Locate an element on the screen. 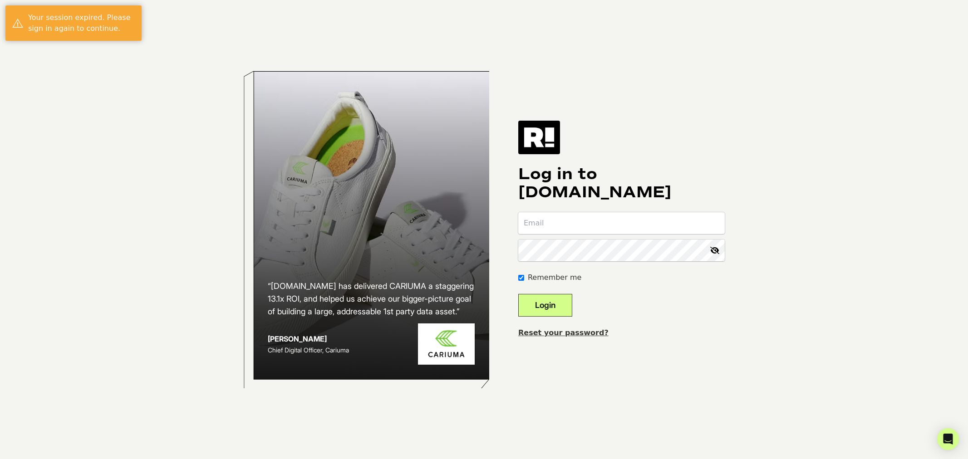 The image size is (968, 459). img: Retention.com is located at coordinates (539, 137).